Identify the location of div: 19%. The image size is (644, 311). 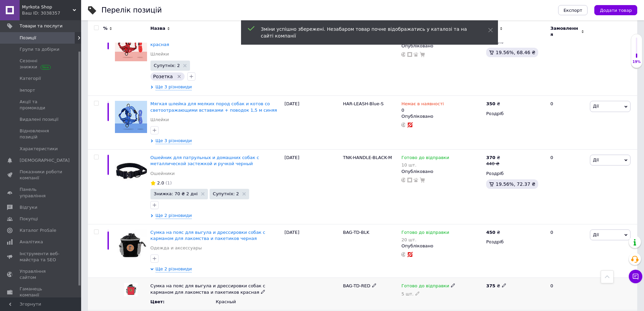
(637, 62).